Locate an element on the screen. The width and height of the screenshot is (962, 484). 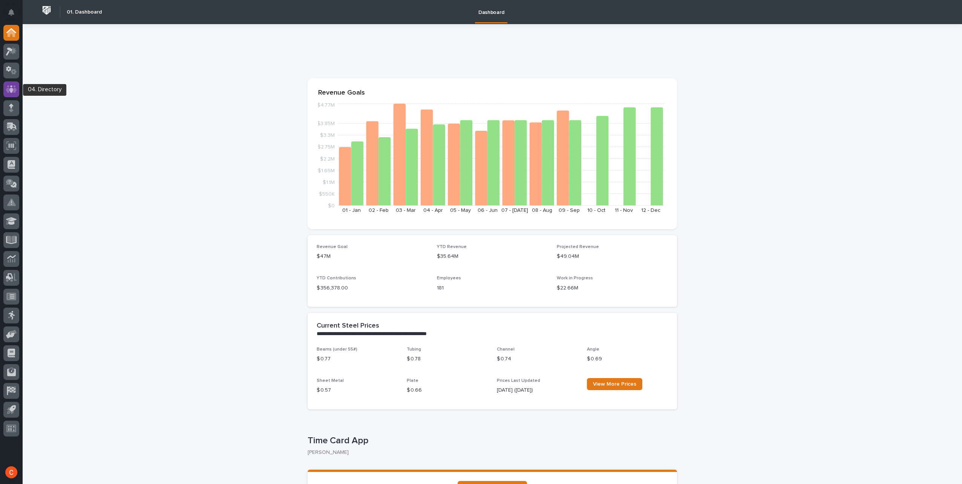
text: 09 - Sep is located at coordinates (569, 210).